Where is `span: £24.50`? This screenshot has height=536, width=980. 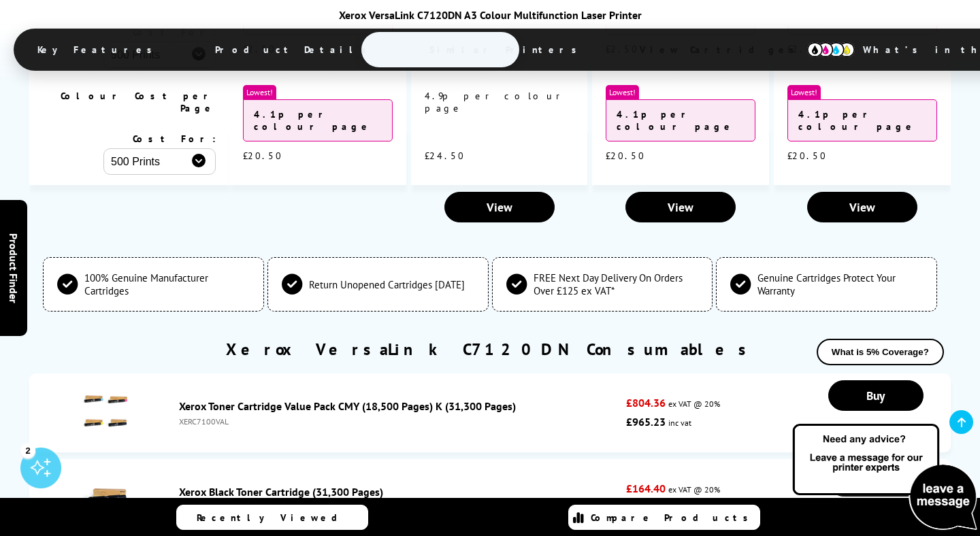
span: £24.50 is located at coordinates (444, 156).